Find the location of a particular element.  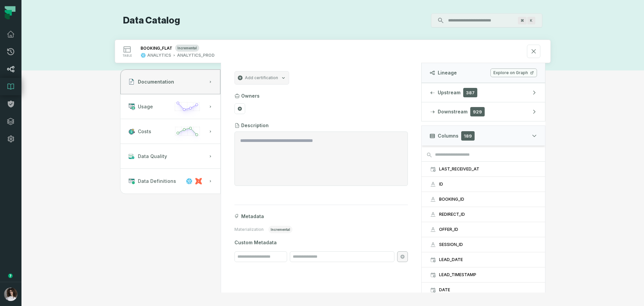

span: Custom Metadata is located at coordinates (321, 243).